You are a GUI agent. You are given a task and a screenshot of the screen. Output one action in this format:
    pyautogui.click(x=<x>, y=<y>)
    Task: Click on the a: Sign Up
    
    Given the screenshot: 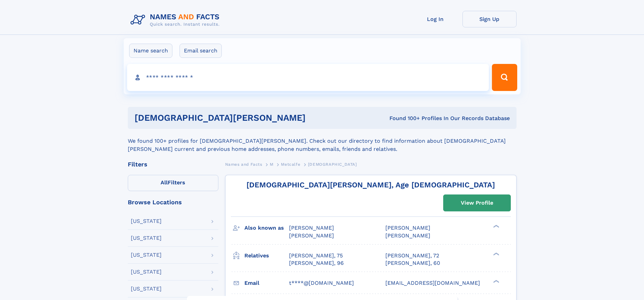 What is the action you would take?
    pyautogui.click(x=490, y=19)
    